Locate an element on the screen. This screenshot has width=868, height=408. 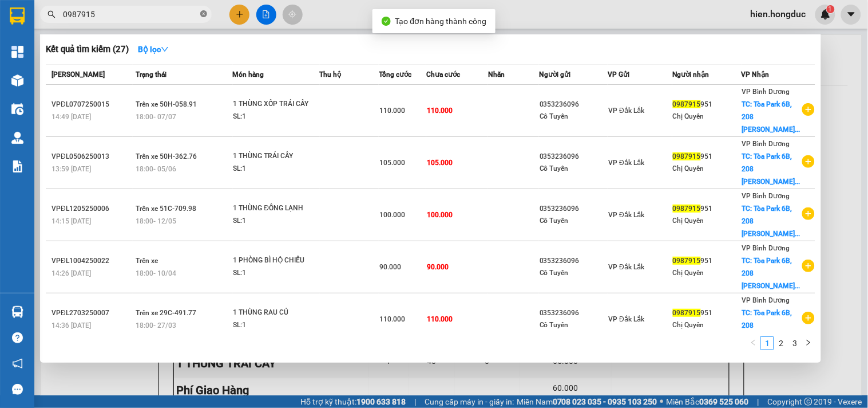
div: 0877787586 is located at coordinates (182, 45).